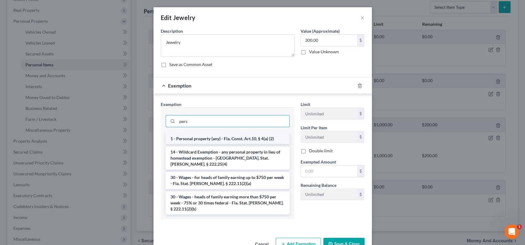  What do you see at coordinates (519, 227) in the screenshot?
I see `span: 1` at bounding box center [519, 227].